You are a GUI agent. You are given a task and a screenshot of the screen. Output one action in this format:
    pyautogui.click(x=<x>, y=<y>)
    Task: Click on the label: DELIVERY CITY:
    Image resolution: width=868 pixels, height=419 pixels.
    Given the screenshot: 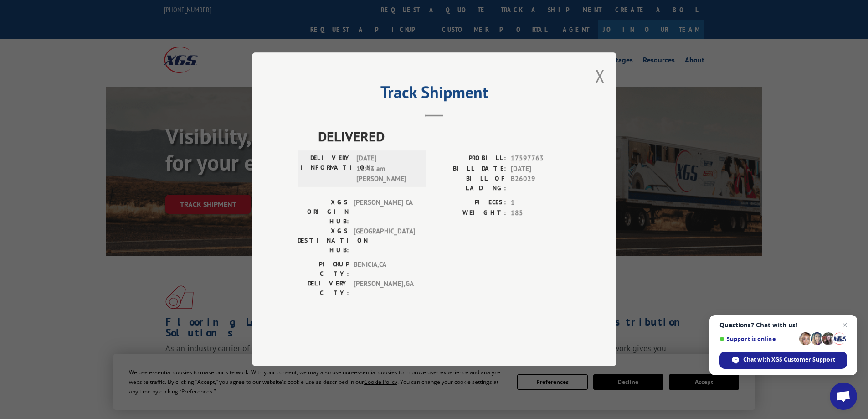 What is the action you would take?
    pyautogui.click(x=323, y=289)
    